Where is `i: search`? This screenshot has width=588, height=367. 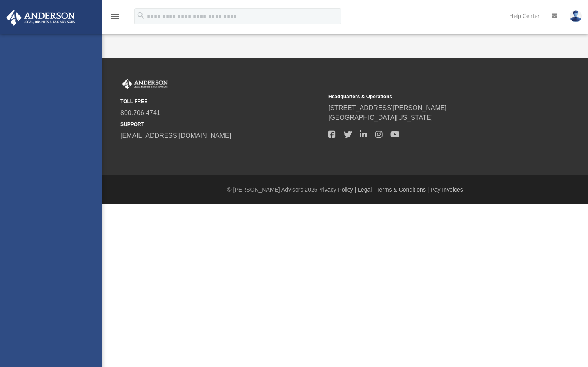
i: search is located at coordinates (141, 16).